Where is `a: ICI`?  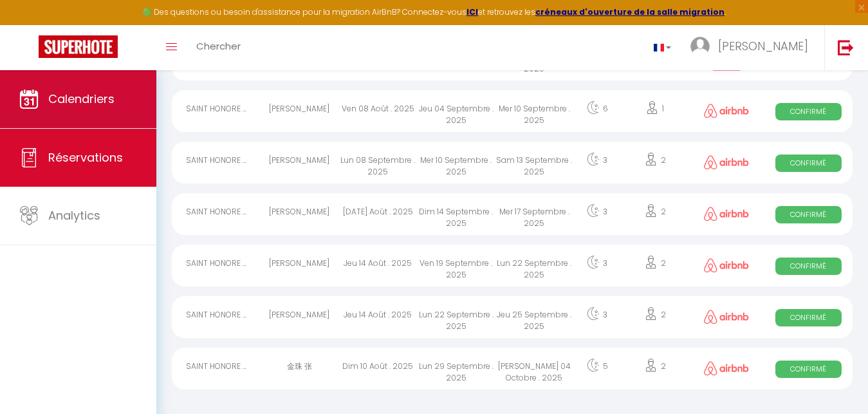 a: ICI is located at coordinates (472, 11).